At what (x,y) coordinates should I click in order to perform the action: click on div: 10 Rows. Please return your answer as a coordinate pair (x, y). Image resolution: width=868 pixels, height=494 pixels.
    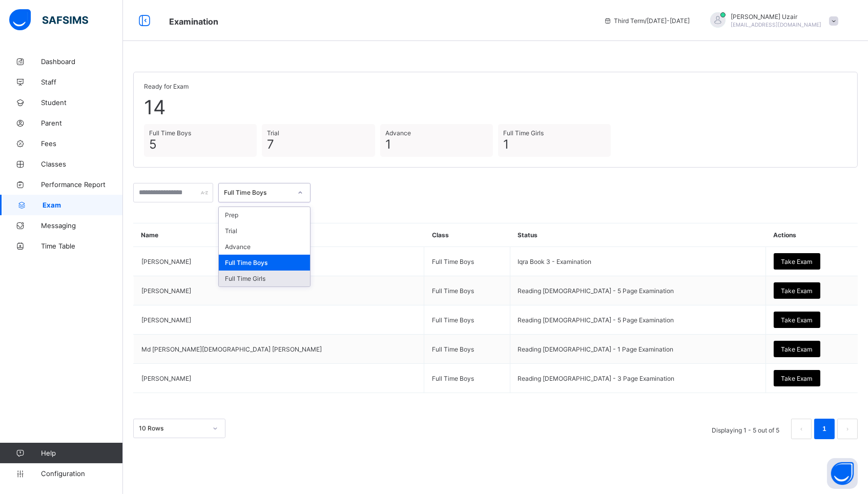
    Looking at the image, I should click on (173, 428).